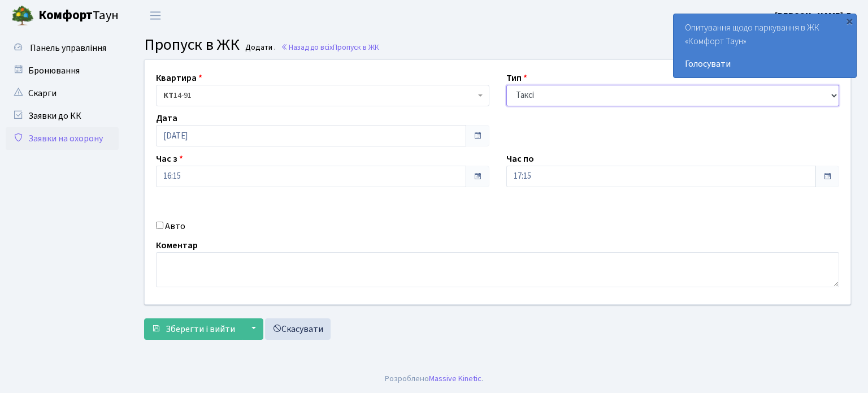 The width and height of the screenshot is (868, 393). I want to click on b: КТ, so click(168, 95).